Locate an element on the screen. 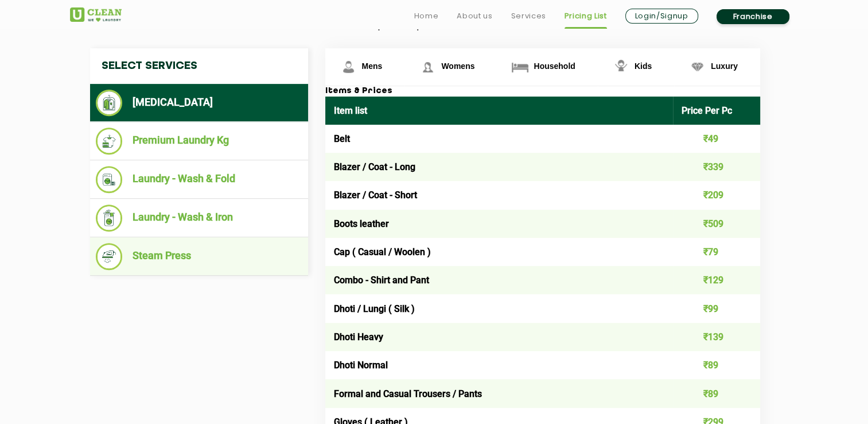 The height and width of the screenshot is (424, 868). td: Blazer / Coat - Short is located at coordinates (499, 195).